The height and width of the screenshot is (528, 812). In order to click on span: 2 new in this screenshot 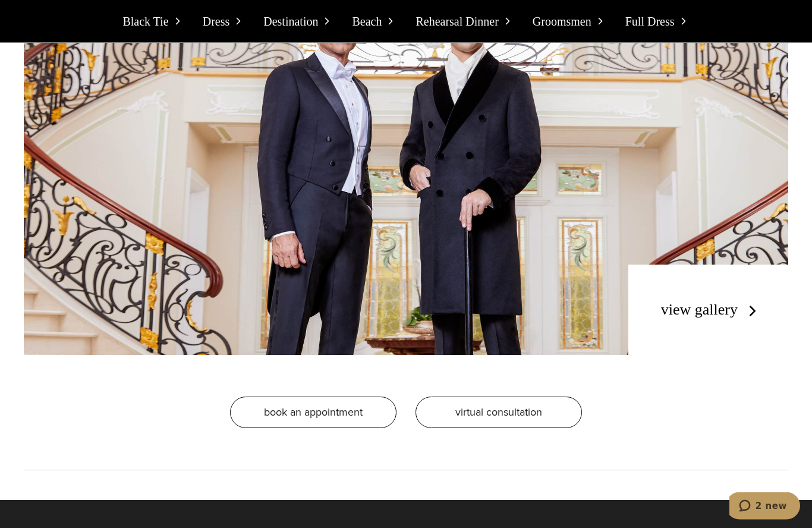, I will do `click(42, 14)`.